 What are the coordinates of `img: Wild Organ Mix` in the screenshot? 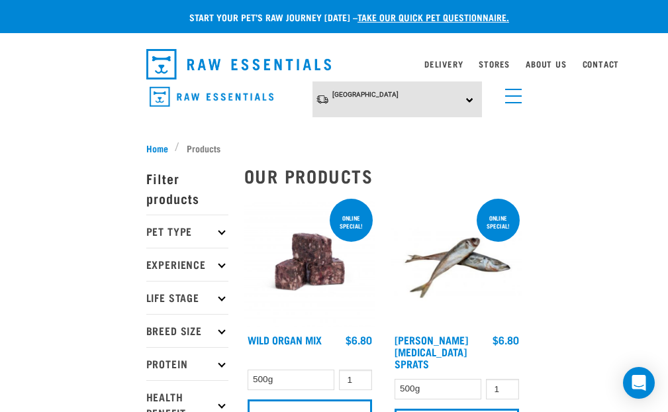 It's located at (310, 262).